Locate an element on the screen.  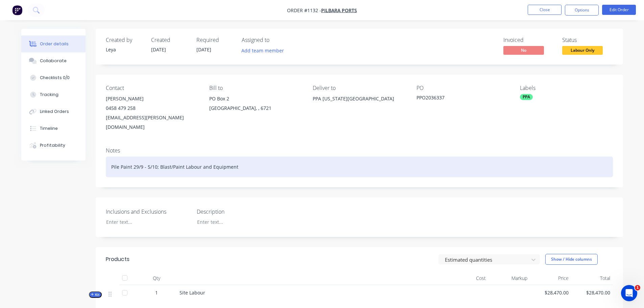
div: Pile Paint 29/9 - 5/10; Blast/Paint Labour and Equipment is located at coordinates (360, 167).